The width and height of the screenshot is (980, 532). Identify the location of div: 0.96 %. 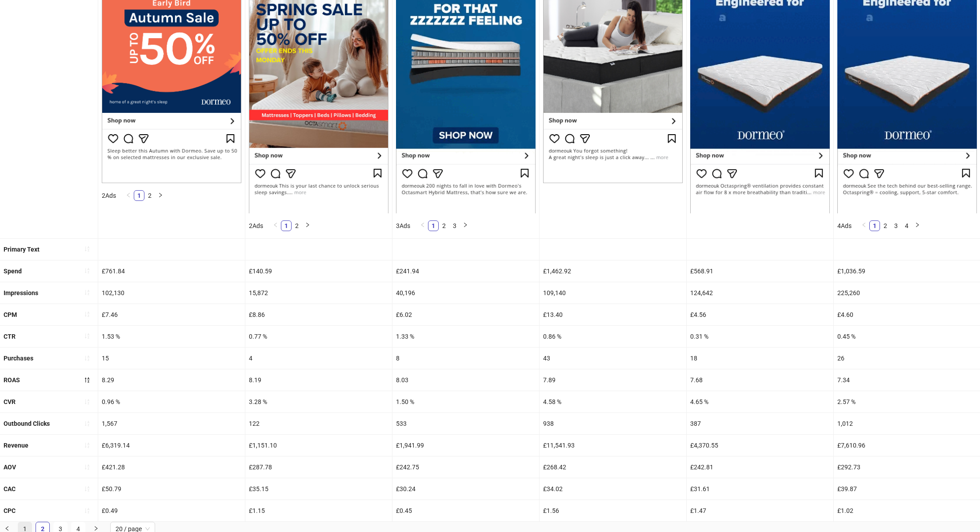
(172, 402).